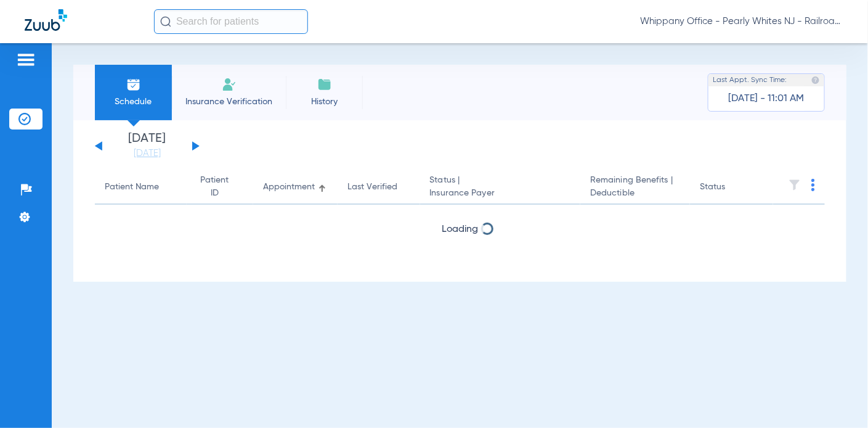  Describe the element at coordinates (816, 80) in the screenshot. I see `img: last sync help info` at that location.